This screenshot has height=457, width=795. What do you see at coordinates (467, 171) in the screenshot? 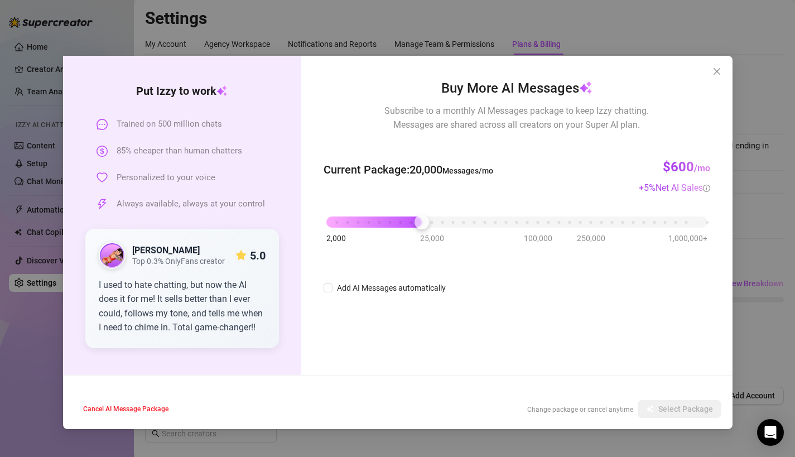
I see `span: Messages/mo` at bounding box center [467, 171].